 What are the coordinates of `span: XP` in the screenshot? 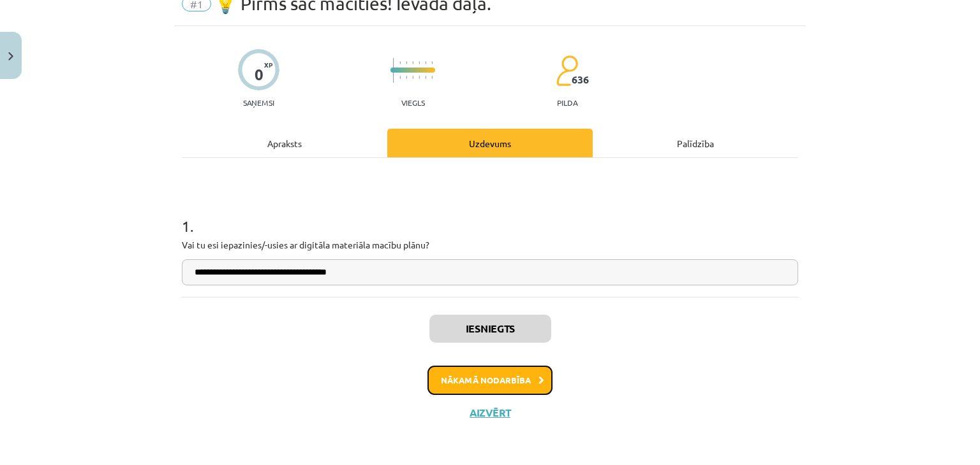 It's located at (268, 64).